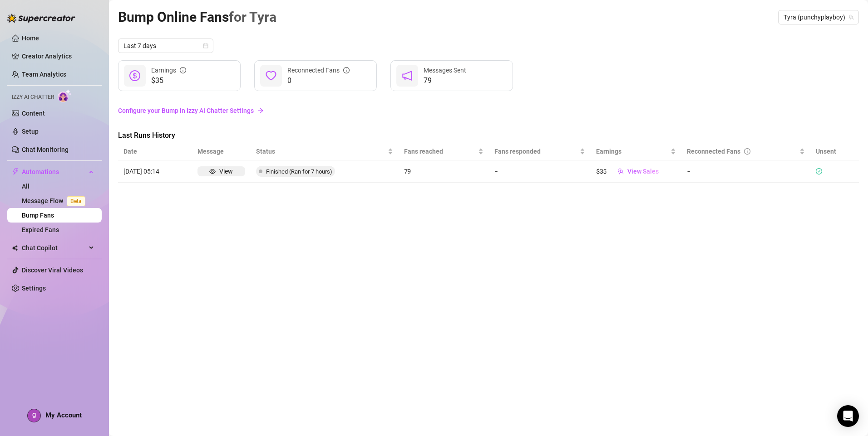  Describe the element at coordinates (825, 151) in the screenshot. I see `th: Unsent` at that location.